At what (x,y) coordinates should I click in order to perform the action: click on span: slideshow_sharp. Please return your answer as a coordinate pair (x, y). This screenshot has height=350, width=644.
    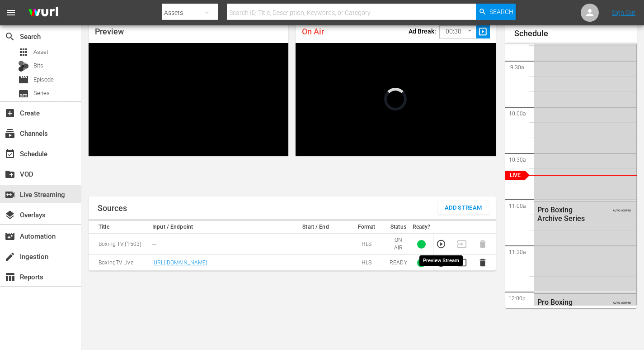
    Looking at the image, I should click on (483, 32).